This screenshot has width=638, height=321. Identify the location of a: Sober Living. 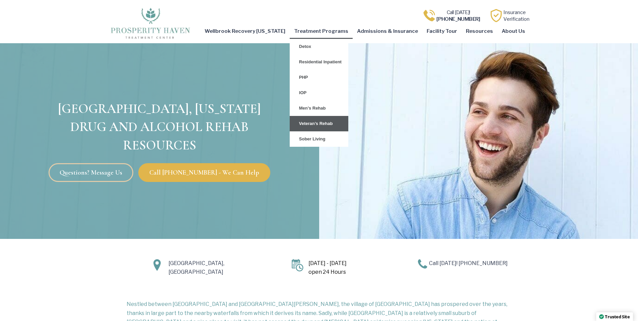
(319, 139).